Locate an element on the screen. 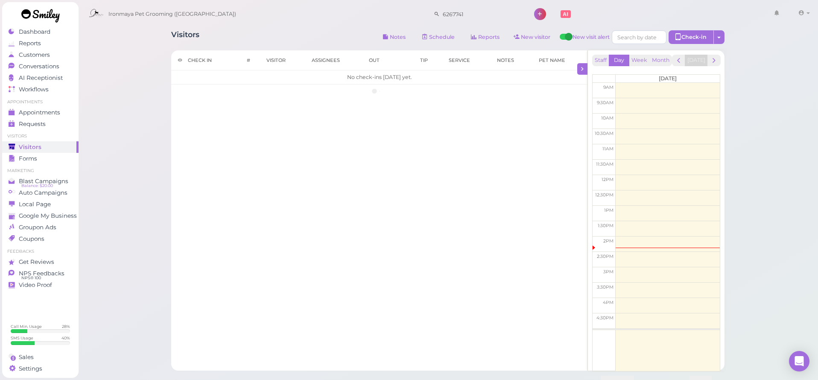  span: NPS® 100 is located at coordinates (31, 278).